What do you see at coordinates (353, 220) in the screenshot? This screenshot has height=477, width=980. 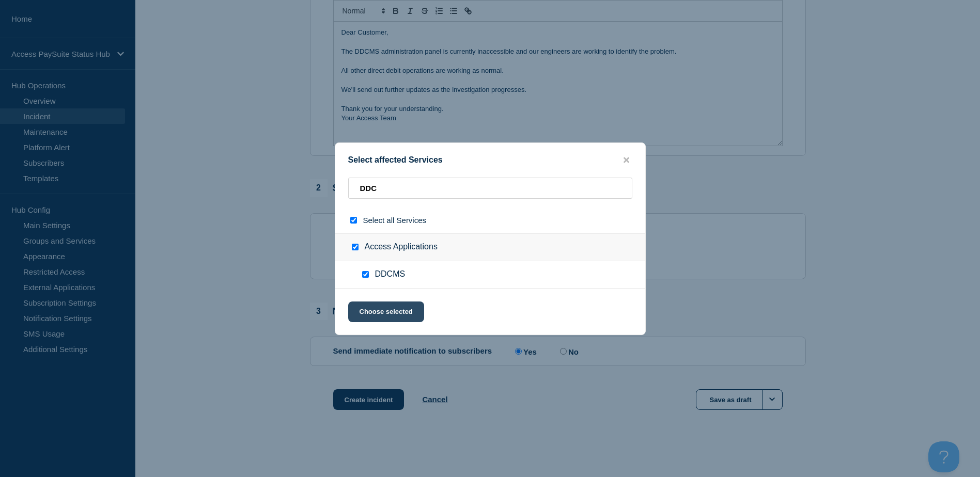 I see `input: select all checkbox` at bounding box center [353, 220].